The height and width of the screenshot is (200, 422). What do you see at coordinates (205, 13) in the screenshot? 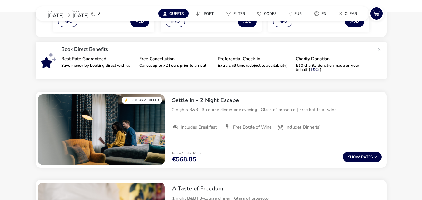
I see `button: Sort` at bounding box center [205, 13].